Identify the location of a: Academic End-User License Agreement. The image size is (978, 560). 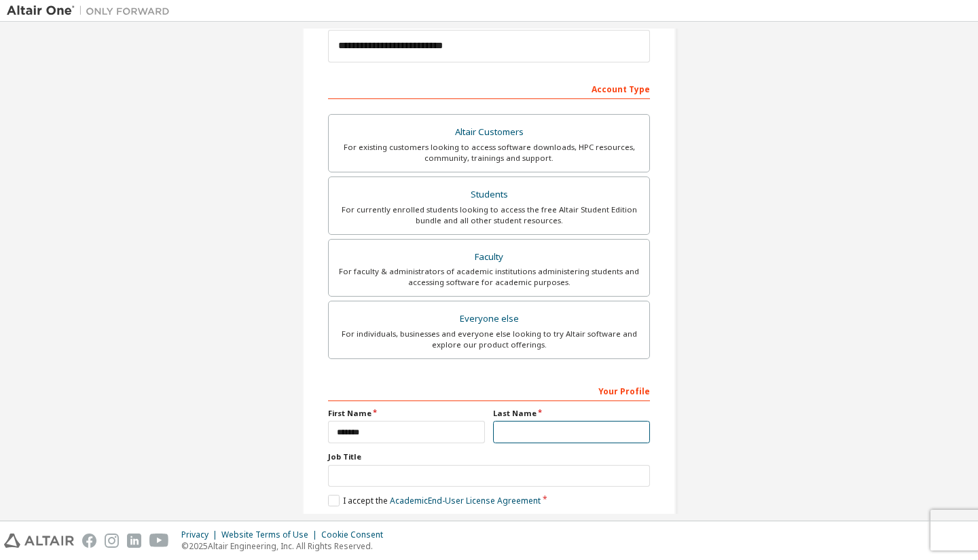
(465, 500).